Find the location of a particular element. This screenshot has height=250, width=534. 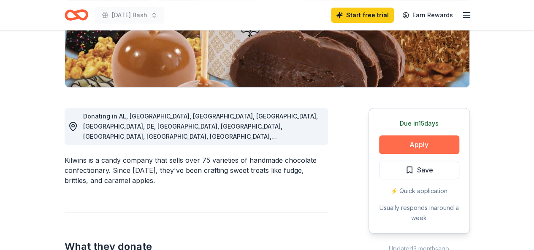

button: Save is located at coordinates (419, 170).